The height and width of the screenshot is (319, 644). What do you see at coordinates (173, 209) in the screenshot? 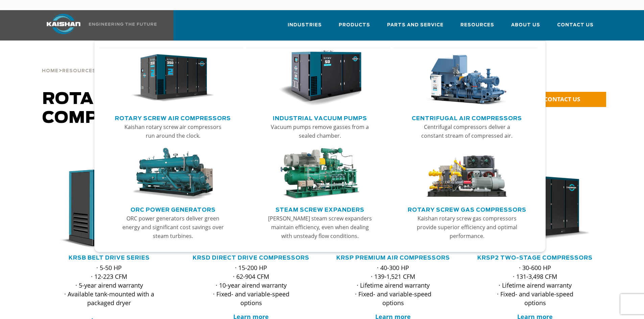
I see `a: ORC Power Generators` at bounding box center [173, 209].